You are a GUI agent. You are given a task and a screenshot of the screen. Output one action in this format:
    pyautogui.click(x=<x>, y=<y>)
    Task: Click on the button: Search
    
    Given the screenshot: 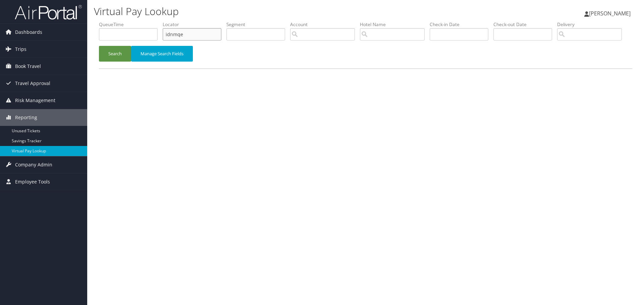 What is the action you would take?
    pyautogui.click(x=115, y=54)
    